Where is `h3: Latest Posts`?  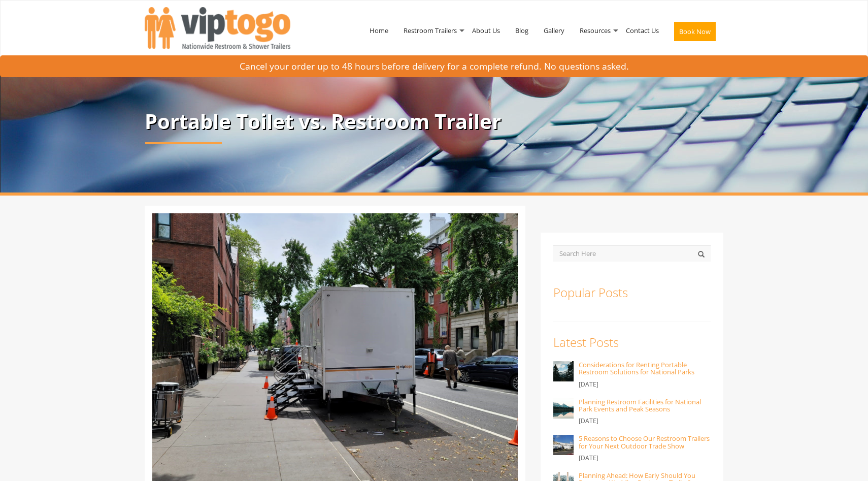
h3: Latest Posts is located at coordinates (632, 343).